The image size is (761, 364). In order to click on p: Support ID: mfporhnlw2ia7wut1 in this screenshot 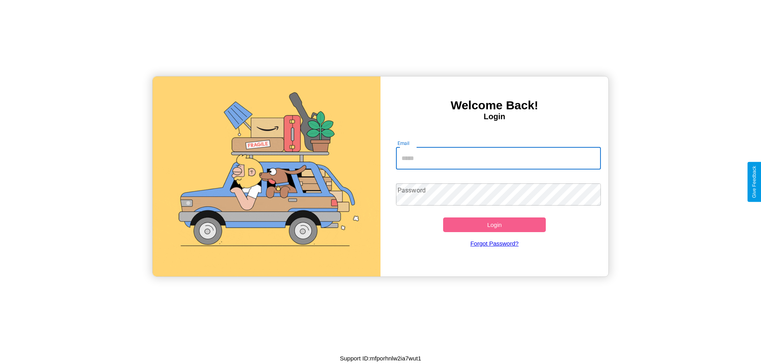, I will do `click(380, 358)`.